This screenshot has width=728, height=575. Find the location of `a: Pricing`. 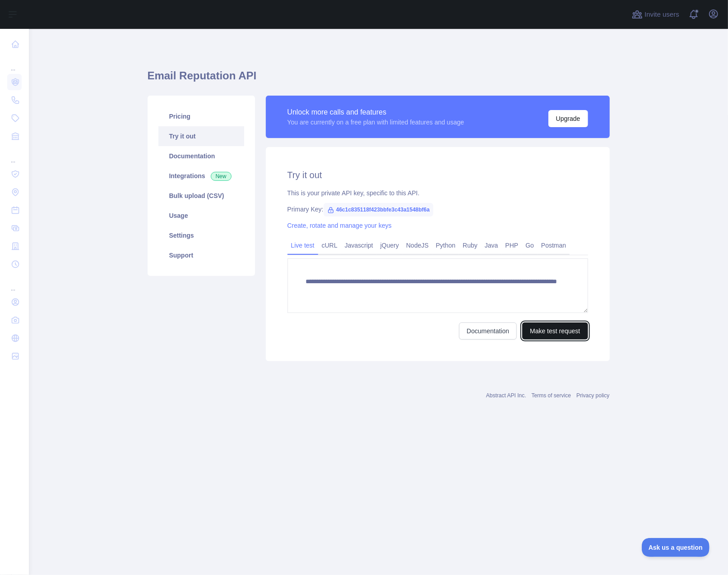

a: Pricing is located at coordinates (202, 116).